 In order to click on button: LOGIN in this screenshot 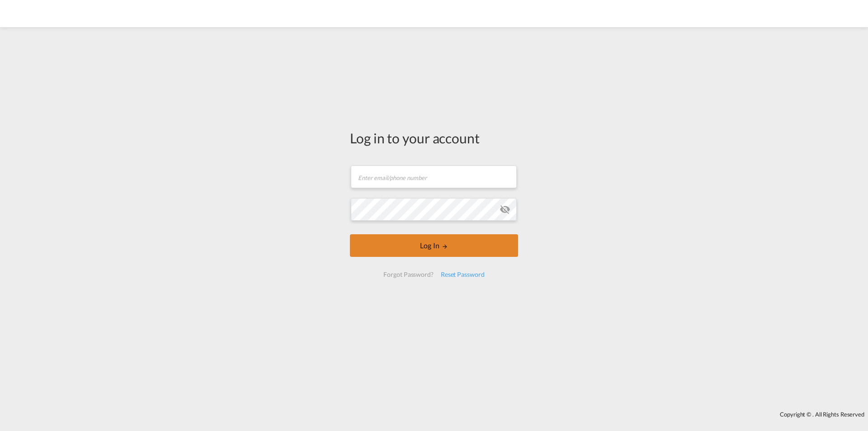, I will do `click(434, 245)`.